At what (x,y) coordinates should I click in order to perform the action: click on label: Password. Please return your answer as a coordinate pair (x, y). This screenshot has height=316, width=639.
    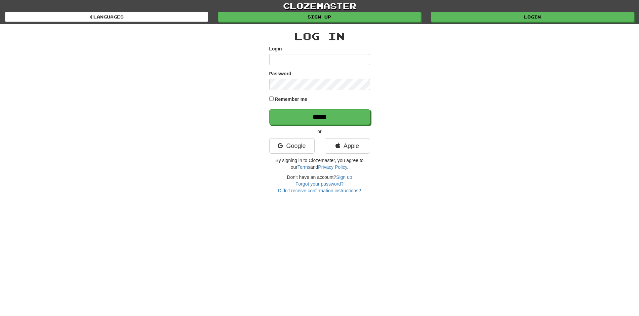
    Looking at the image, I should click on (280, 74).